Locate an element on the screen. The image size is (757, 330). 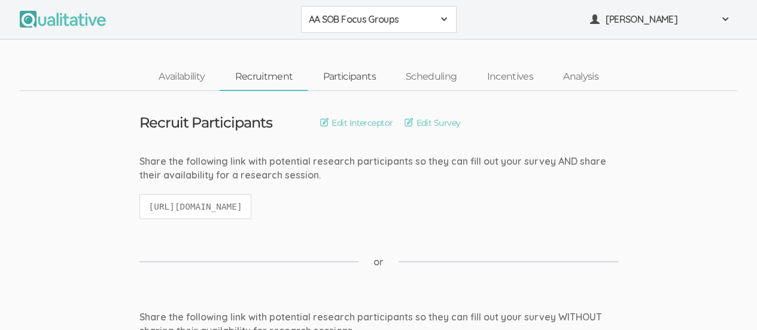
a: Availability is located at coordinates (181, 77).